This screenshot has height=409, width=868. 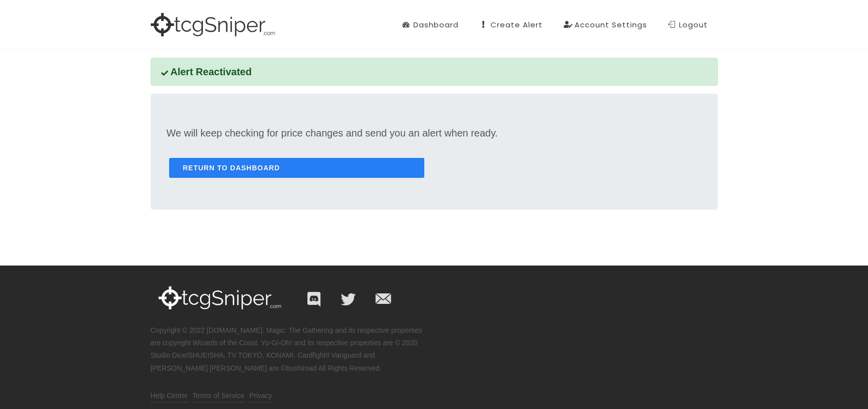 What do you see at coordinates (605, 25) in the screenshot?
I see `div: Account Settings` at bounding box center [605, 25].